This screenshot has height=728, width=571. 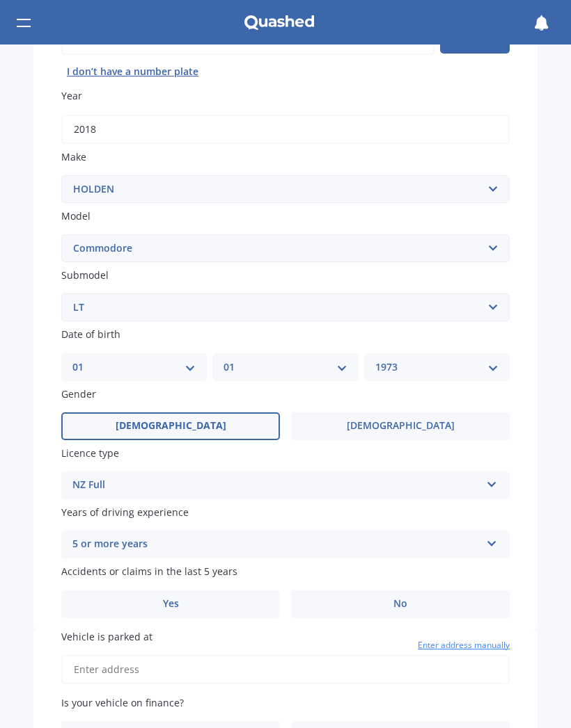 I want to click on span: Licence type, so click(x=90, y=453).